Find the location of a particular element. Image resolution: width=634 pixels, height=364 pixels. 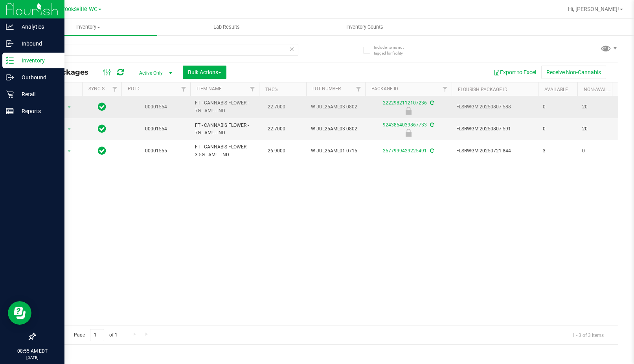

span: FT - CANNABIS FLOWER - 3.5G - AML - IND is located at coordinates (224, 151).